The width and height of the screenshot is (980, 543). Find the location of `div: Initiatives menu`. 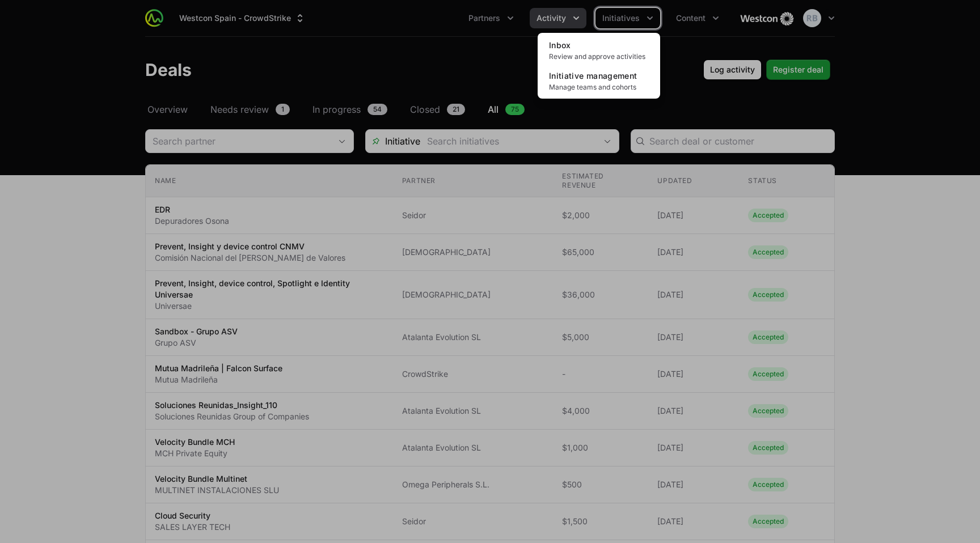

div: Initiatives menu is located at coordinates (627, 18).